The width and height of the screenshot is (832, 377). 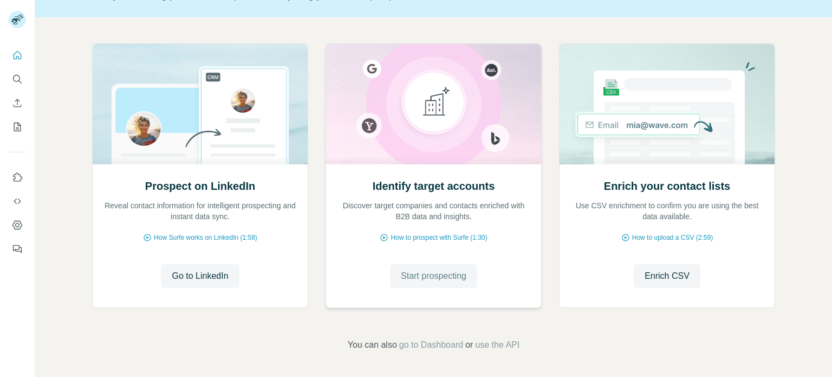 What do you see at coordinates (431, 345) in the screenshot?
I see `span: go to Dashboard` at bounding box center [431, 345].